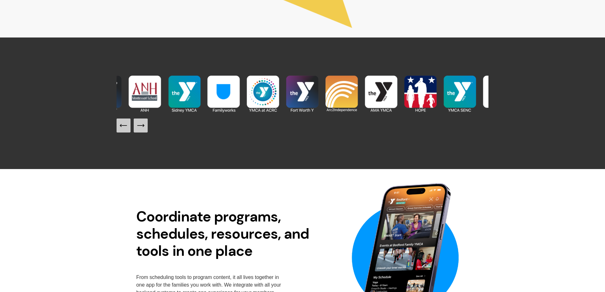 The height and width of the screenshot is (292, 605). What do you see at coordinates (141, 125) in the screenshot?
I see `button: Next Slide` at bounding box center [141, 125].